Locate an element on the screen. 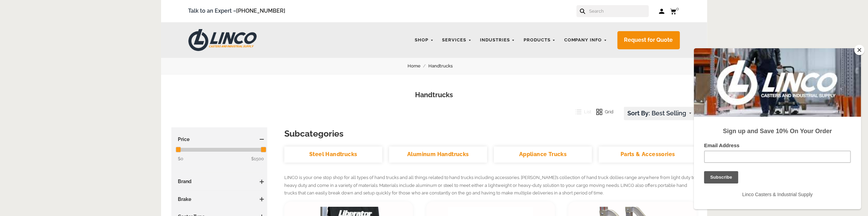 The image size is (868, 216). input: Search is located at coordinates (619, 11).